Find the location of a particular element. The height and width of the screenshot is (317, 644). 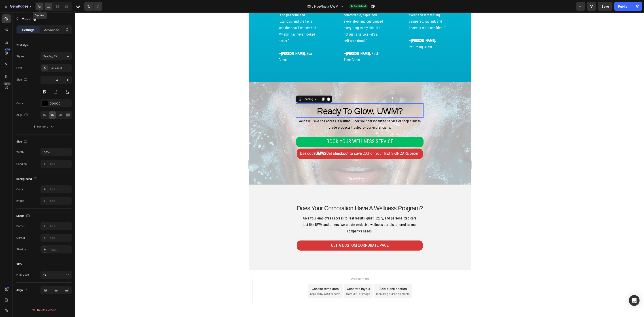

span: Save is located at coordinates (605, 6).